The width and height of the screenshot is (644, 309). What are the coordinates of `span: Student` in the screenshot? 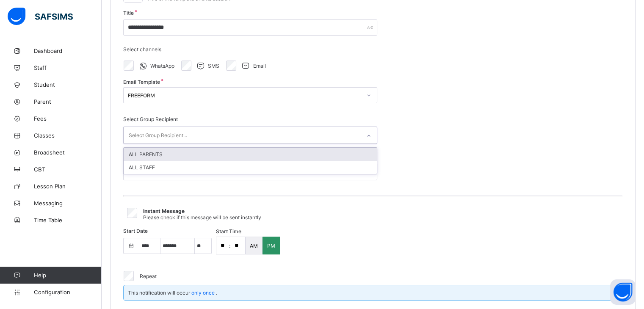 It's located at (68, 85).